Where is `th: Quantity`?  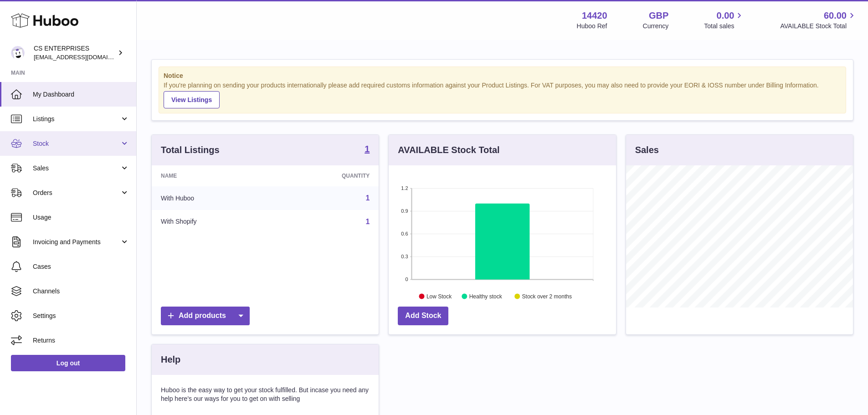 th: Quantity is located at coordinates (326, 176).